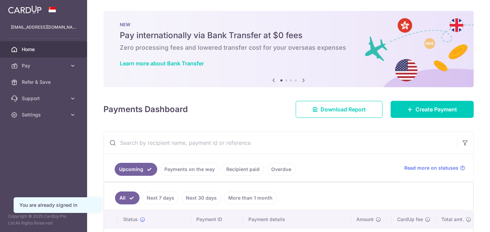 The width and height of the screenshot is (490, 232). I want to click on a: All, so click(127, 198).